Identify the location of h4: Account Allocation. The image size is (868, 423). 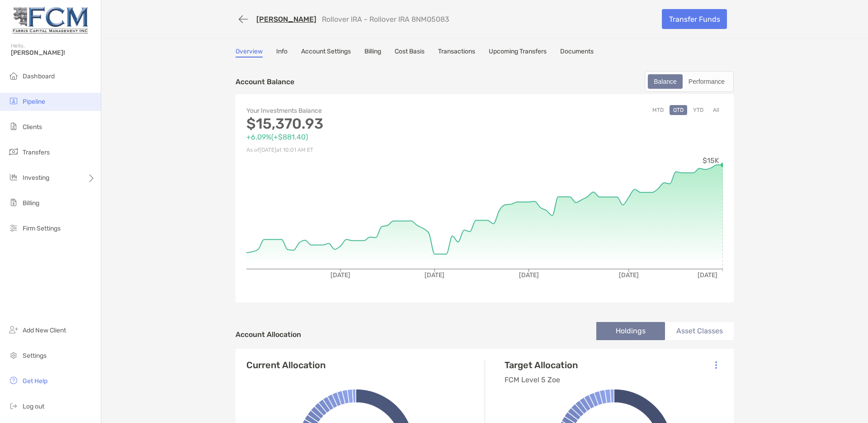
(269, 334).